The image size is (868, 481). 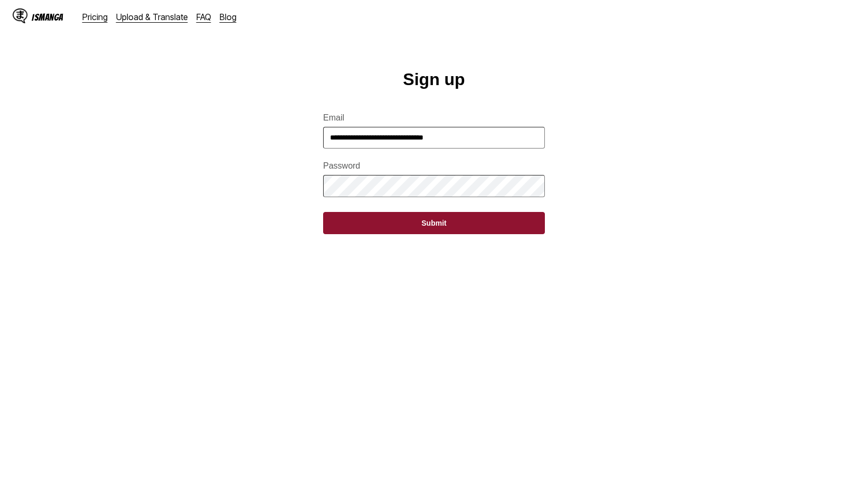 What do you see at coordinates (48, 17) in the screenshot?
I see `div: IsManga` at bounding box center [48, 17].